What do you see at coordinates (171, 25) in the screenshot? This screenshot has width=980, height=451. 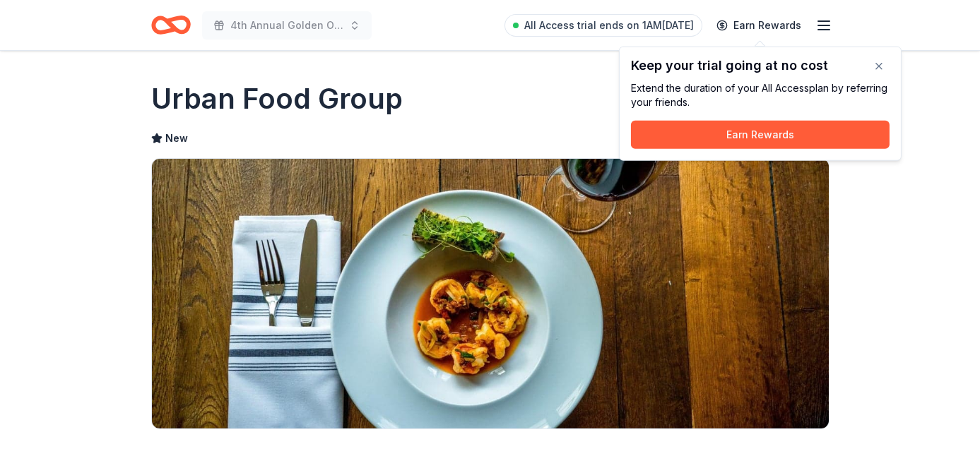 I see `a: Home` at bounding box center [171, 25].